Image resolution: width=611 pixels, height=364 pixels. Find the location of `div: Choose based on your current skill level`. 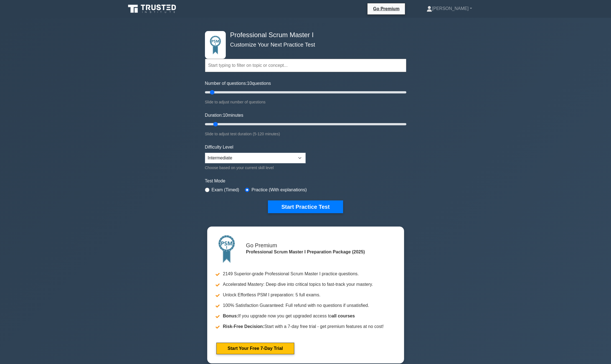

div: Choose based on your current skill level is located at coordinates (255, 168).